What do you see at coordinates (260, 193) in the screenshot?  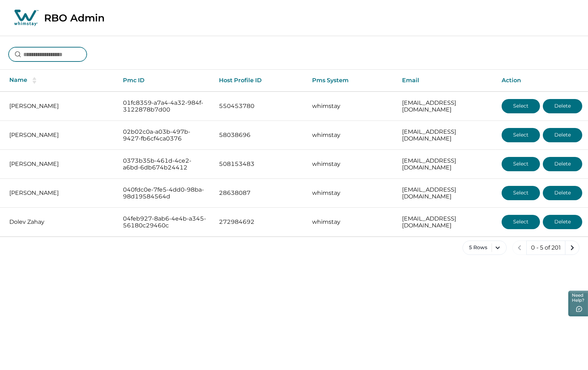 I see `p: 28638087` at bounding box center [260, 193].